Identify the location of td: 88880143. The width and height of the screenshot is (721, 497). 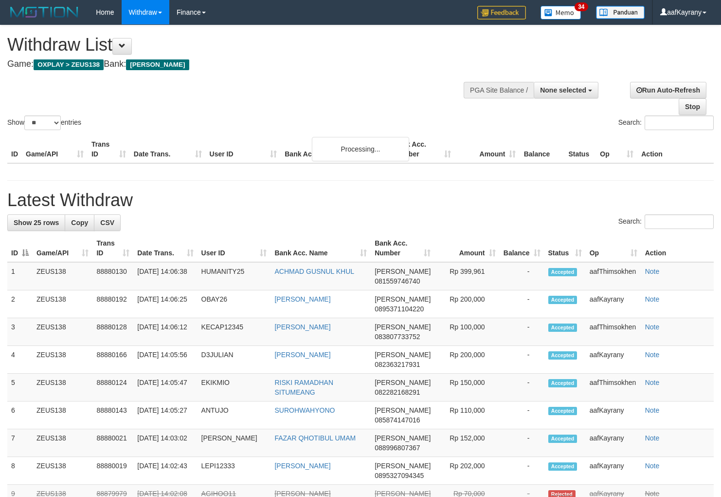
(113, 415).